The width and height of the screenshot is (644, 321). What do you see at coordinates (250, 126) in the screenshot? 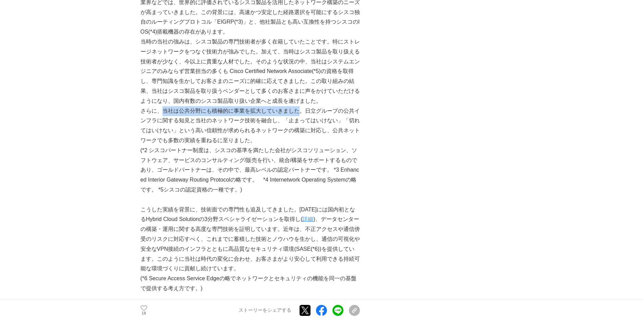
I see `p: さらに、当社は公共分野にも積極的に事業を拡大していきました。日立グループの公共インフラに関する知見と当社のネットワーク技術を融合し、「止まってはいけない」「切れてはいけない」という高い信頼性が求...` at bounding box center [250, 126].